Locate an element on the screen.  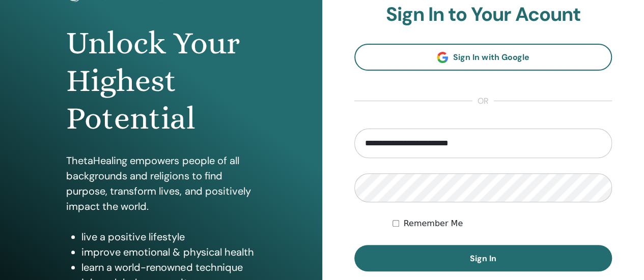
li: learn a world-renowned technique is located at coordinates (169, 268).